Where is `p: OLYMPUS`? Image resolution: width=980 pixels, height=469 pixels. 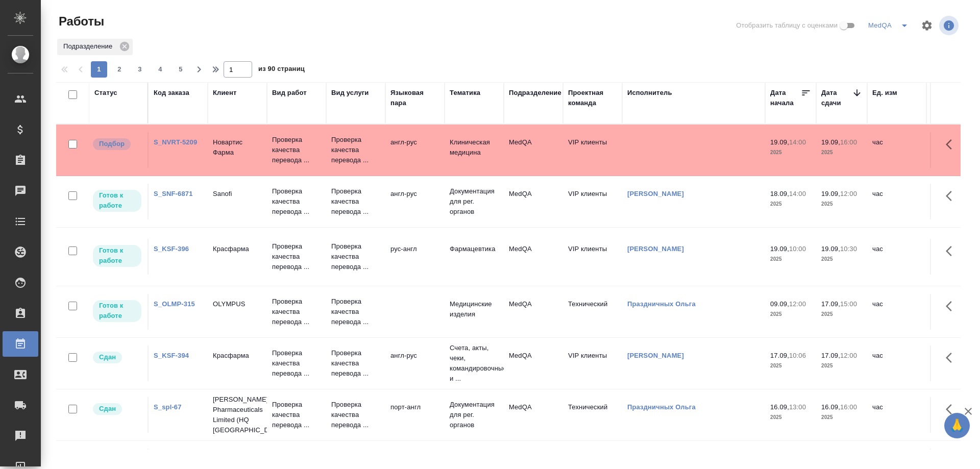 p: OLYMPUS is located at coordinates (238, 304).